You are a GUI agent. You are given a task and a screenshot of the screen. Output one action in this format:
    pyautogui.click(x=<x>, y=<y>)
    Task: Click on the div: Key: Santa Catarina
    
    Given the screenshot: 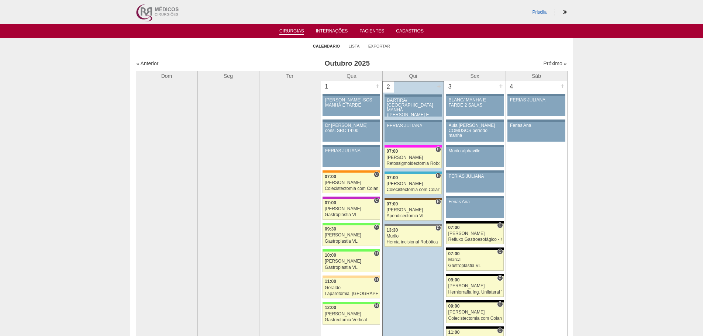 What is the action you would take?
    pyautogui.click(x=413, y=225)
    